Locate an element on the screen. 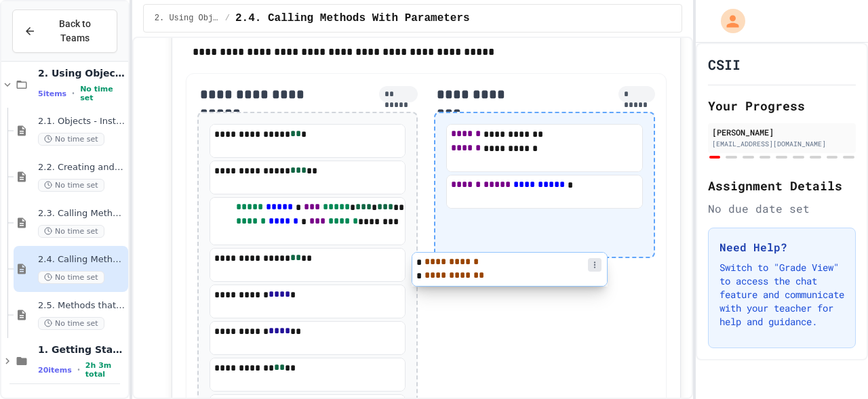 The width and height of the screenshot is (868, 399). h2: Your Progress is located at coordinates (782, 106).